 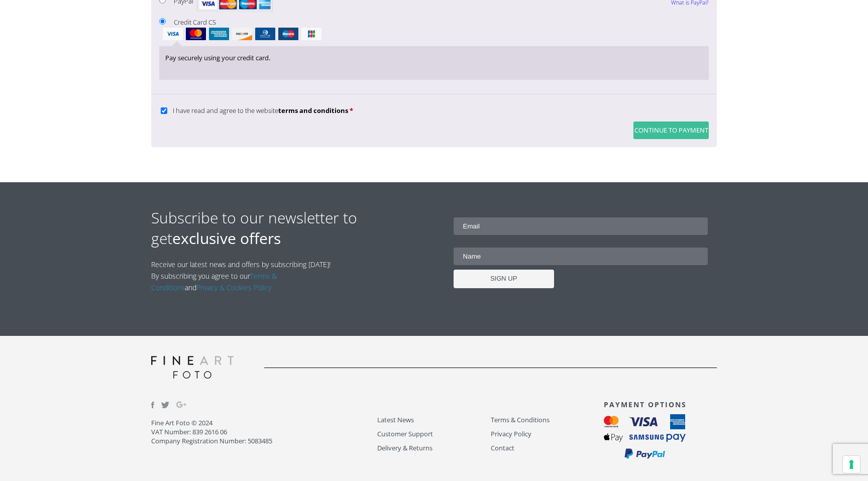 I want to click on img: visa, so click(x=173, y=34).